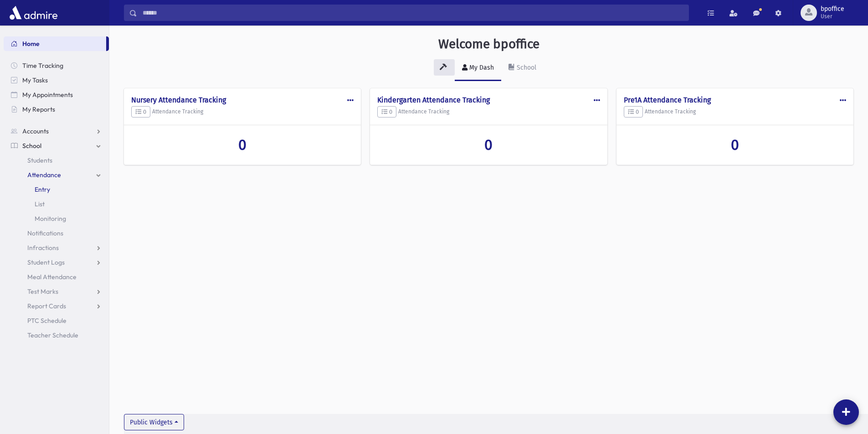 The width and height of the screenshot is (868, 434). What do you see at coordinates (56, 95) in the screenshot?
I see `a: My Appointments` at bounding box center [56, 95].